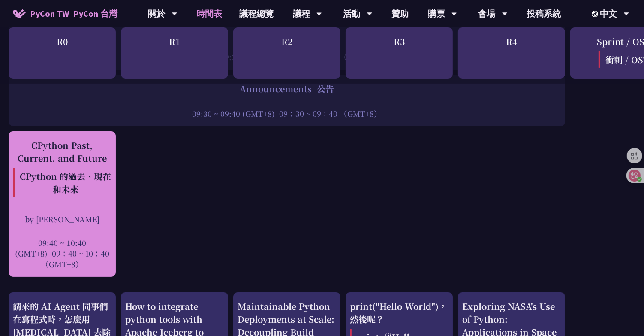 The height and width of the screenshot is (336, 644). Describe the element at coordinates (287, 53) in the screenshot. I see `div: R2` at that location.